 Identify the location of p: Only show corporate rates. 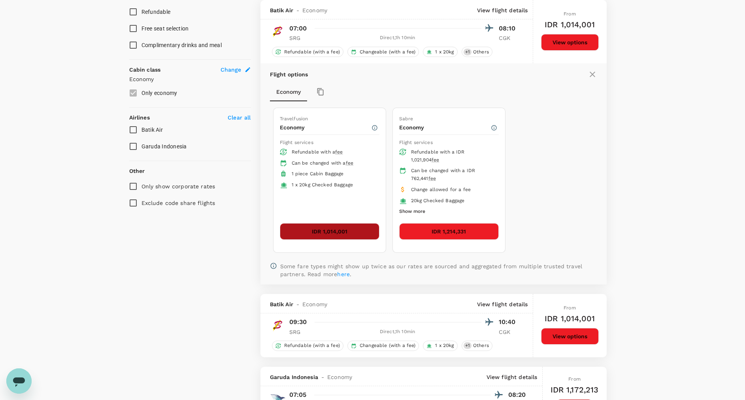
(178, 186).